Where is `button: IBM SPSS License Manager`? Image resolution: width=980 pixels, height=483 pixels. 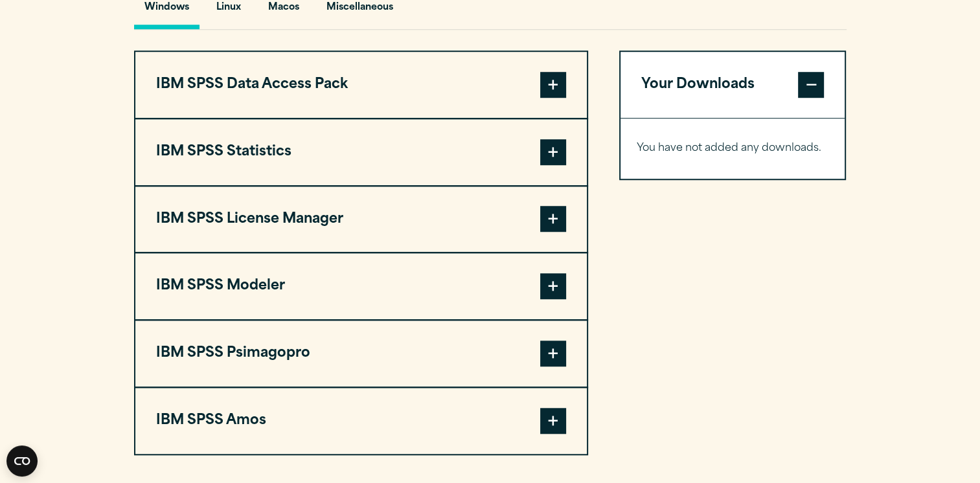 button: IBM SPSS License Manager is located at coordinates (360, 220).